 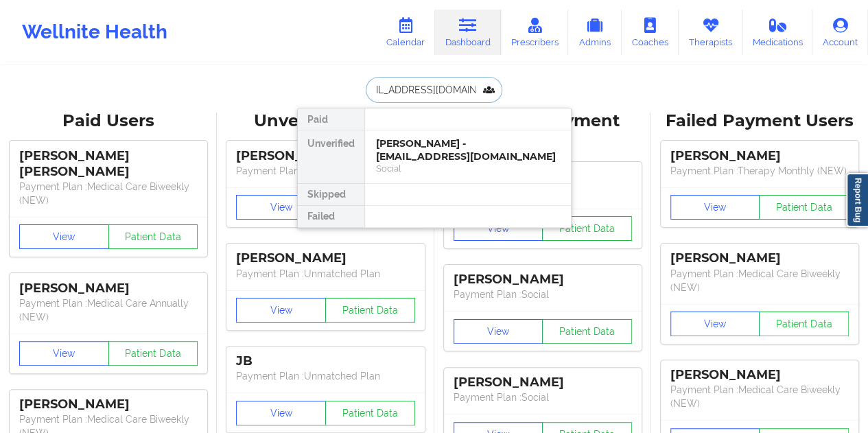 What do you see at coordinates (840, 32) in the screenshot?
I see `a: Account` at bounding box center [840, 32].